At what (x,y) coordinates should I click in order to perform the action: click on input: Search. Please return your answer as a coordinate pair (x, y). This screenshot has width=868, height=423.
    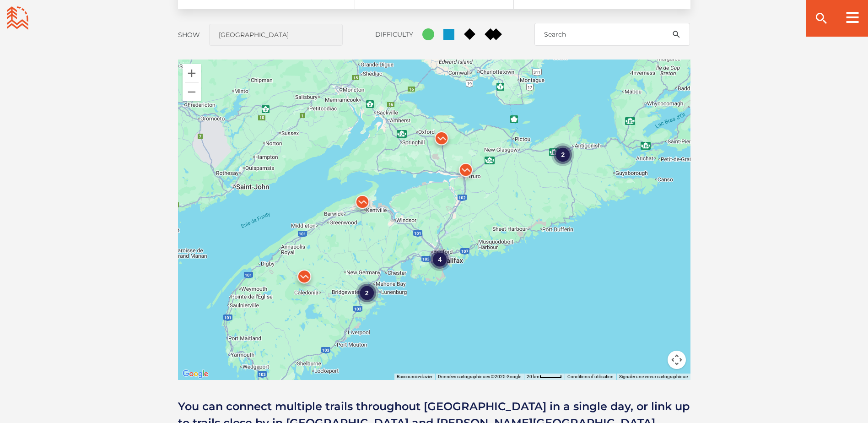
    Looking at the image, I should click on (612, 34).